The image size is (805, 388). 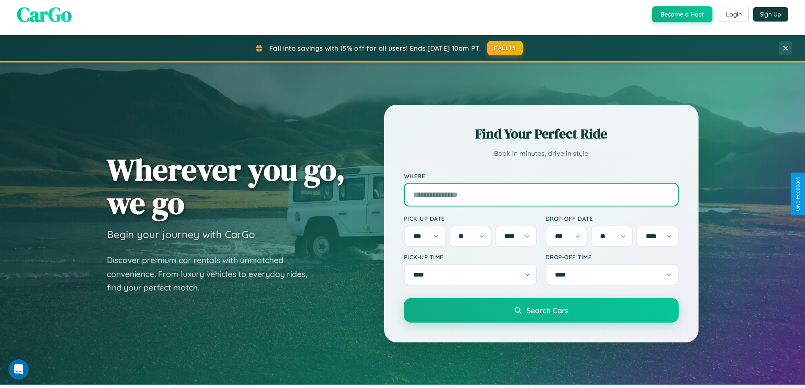 I want to click on label: Where, so click(x=541, y=176).